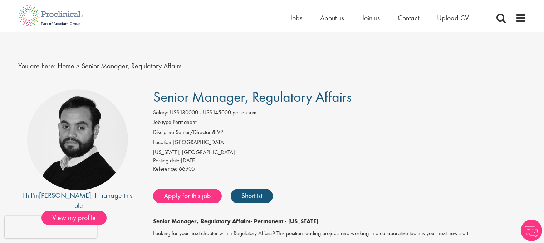 This screenshot has height=243, width=544. I want to click on span: Jobs, so click(296, 18).